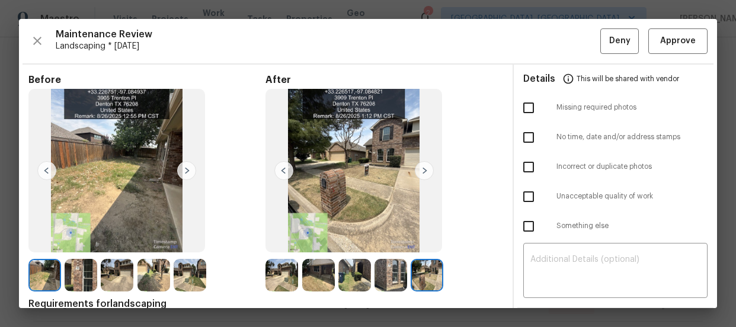 Image resolution: width=736 pixels, height=327 pixels. What do you see at coordinates (620, 41) in the screenshot?
I see `span: Deny` at bounding box center [620, 41].